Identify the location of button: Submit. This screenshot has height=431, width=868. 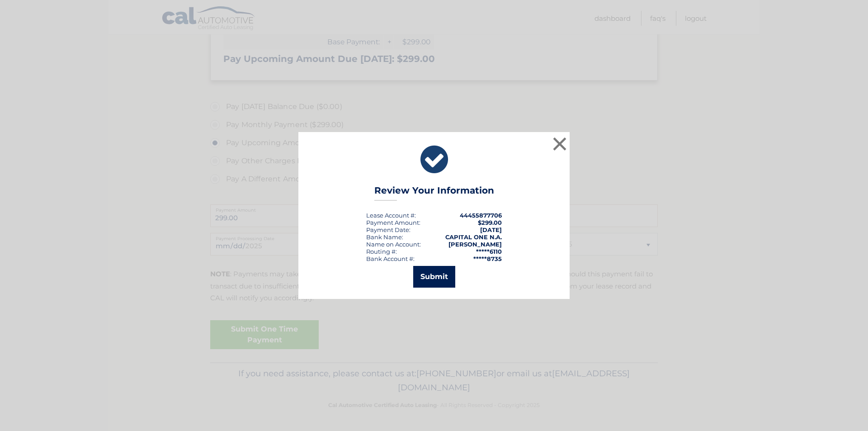
(434, 276).